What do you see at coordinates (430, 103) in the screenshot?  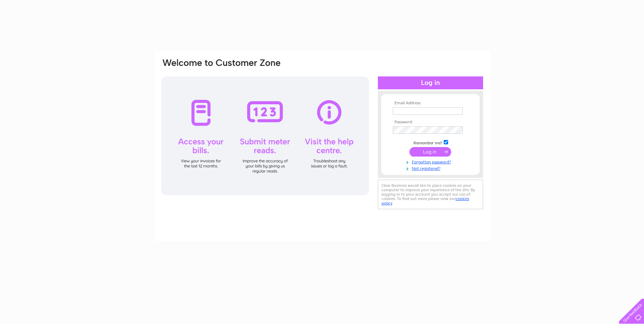 I see `th: Email Address:` at bounding box center [430, 103].